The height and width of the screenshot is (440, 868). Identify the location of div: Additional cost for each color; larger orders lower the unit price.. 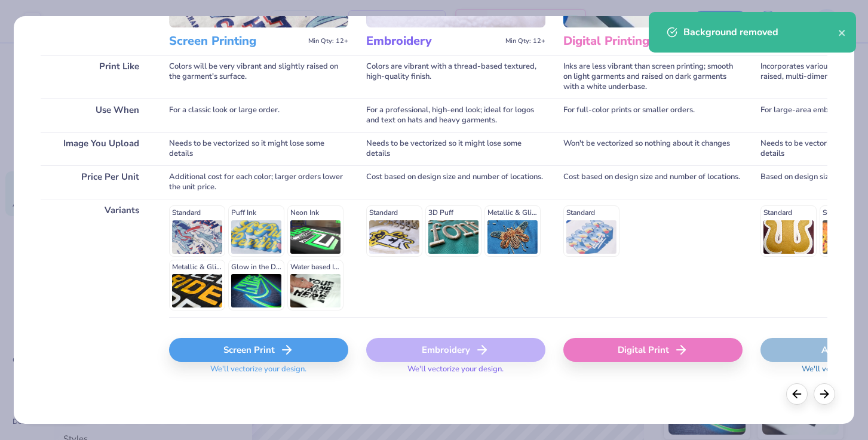
(259, 182).